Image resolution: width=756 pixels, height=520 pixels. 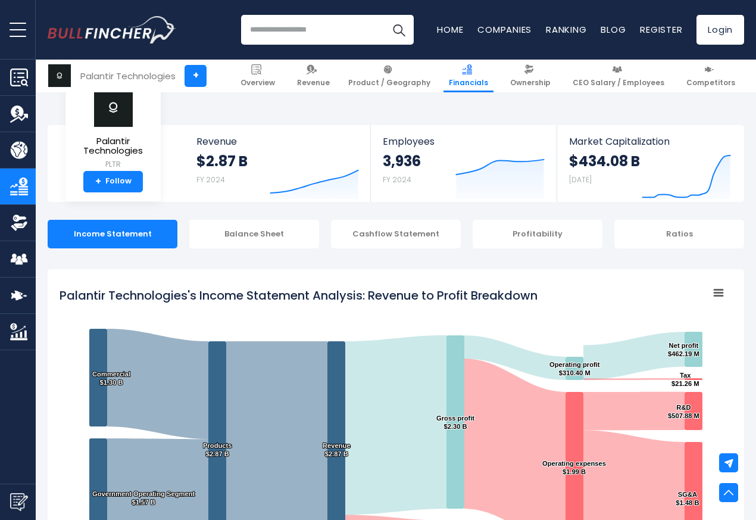 I want to click on a: Register, so click(x=661, y=29).